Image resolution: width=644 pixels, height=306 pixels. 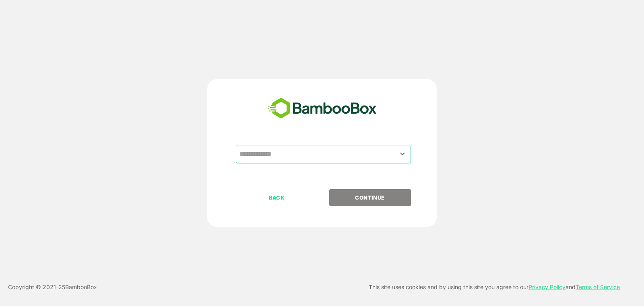 I want to click on button: CONTINUE, so click(x=370, y=198).